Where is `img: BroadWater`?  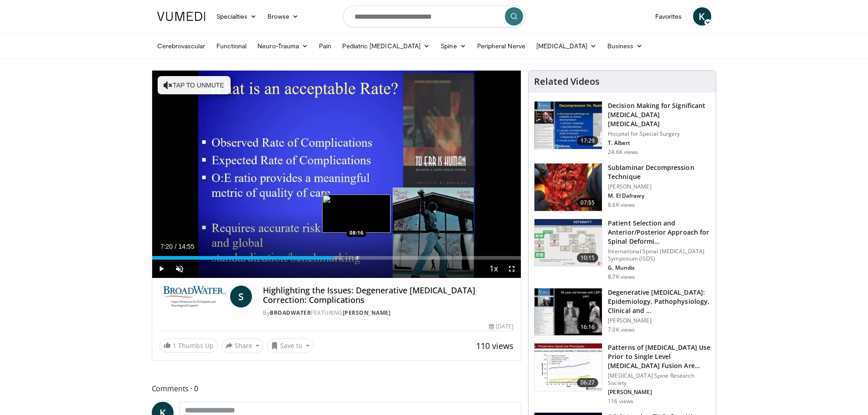 img: BroadWater is located at coordinates (193, 297).